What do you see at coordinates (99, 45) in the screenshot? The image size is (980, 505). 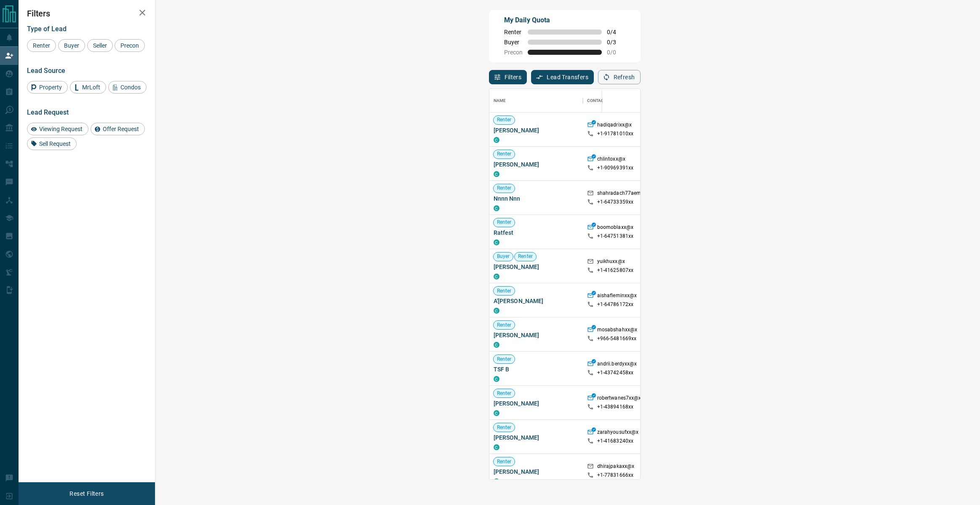 I see `span: Seller` at bounding box center [99, 45].